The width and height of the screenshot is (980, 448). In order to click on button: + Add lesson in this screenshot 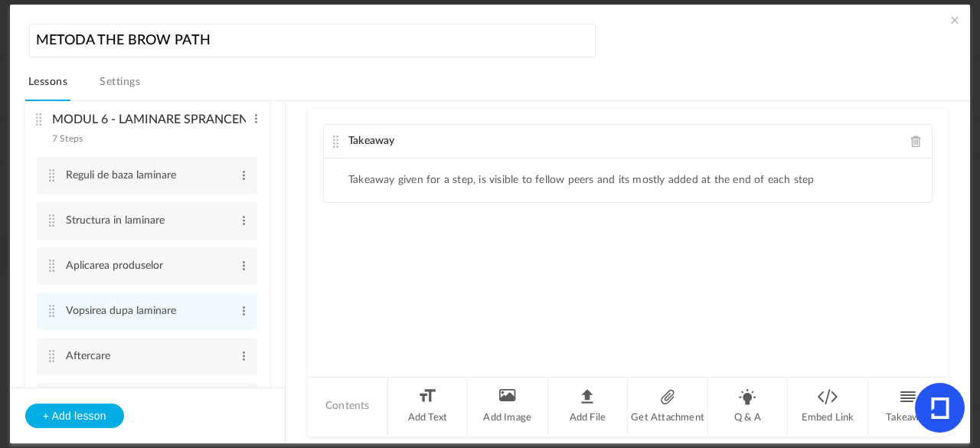, I will do `click(74, 416)`.